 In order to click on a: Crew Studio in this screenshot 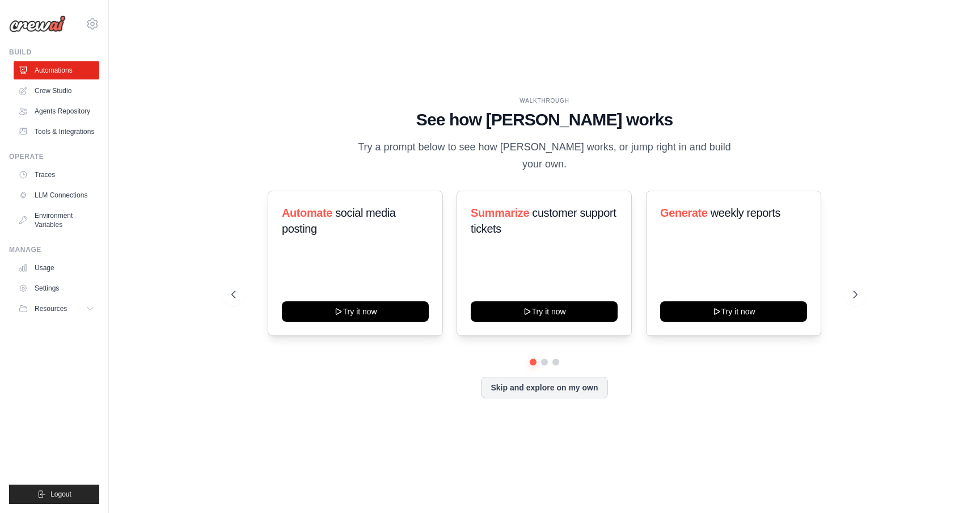, I will do `click(56, 90)`.